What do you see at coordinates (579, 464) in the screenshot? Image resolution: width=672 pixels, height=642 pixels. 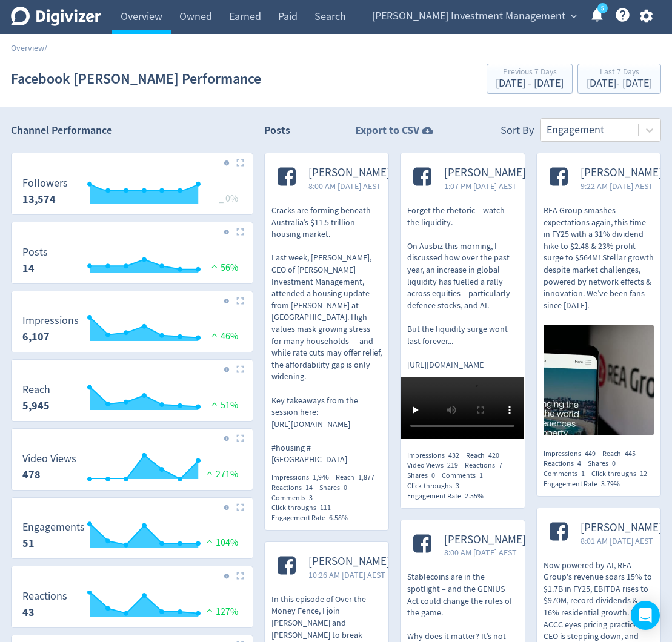 I see `span: 4` at bounding box center [579, 464].